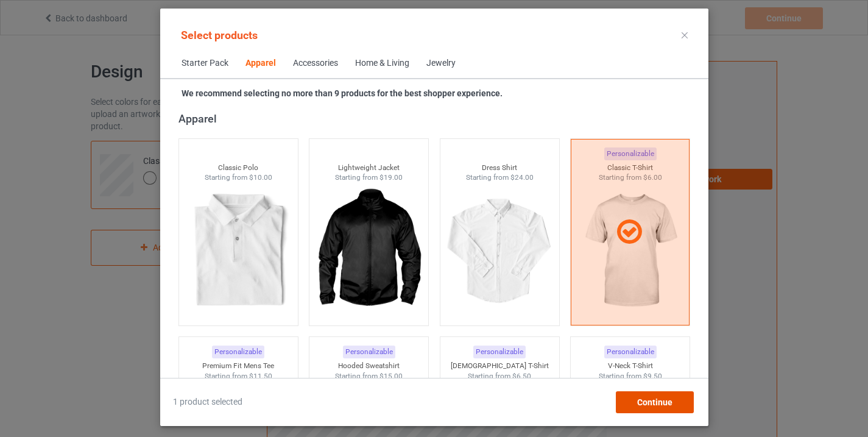 The width and height of the screenshot is (868, 437). What do you see at coordinates (441, 63) in the screenshot?
I see `div: Jewelry` at bounding box center [441, 63].